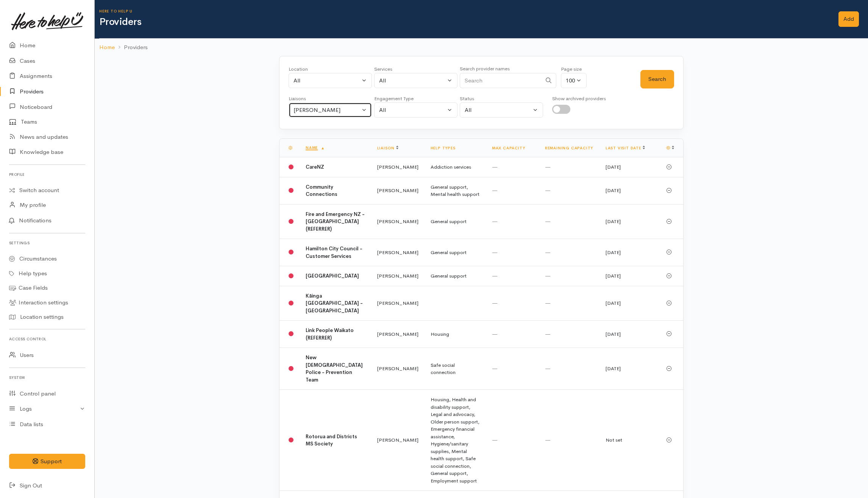 This screenshot has width=868, height=498. Describe the element at coordinates (331, 440) in the screenshot. I see `b: Rotorua and Districts MS Society` at that location.